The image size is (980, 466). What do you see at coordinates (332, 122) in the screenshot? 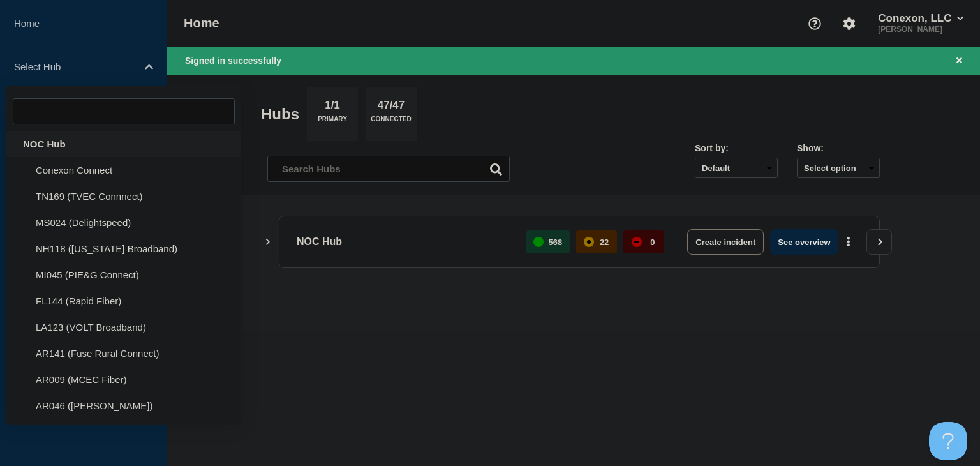
I see `p: Primary` at bounding box center [332, 122].